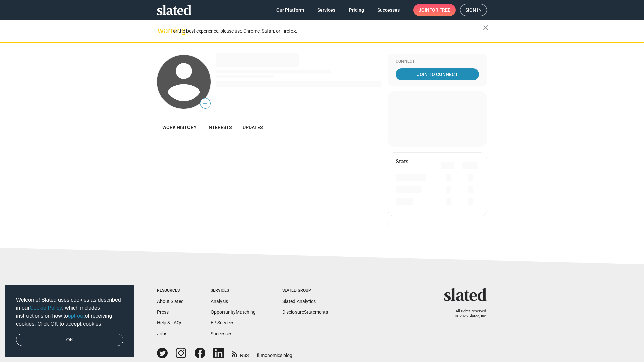 This screenshot has width=644, height=362. Describe the element at coordinates (240, 353) in the screenshot. I see `a: RSS` at that location.